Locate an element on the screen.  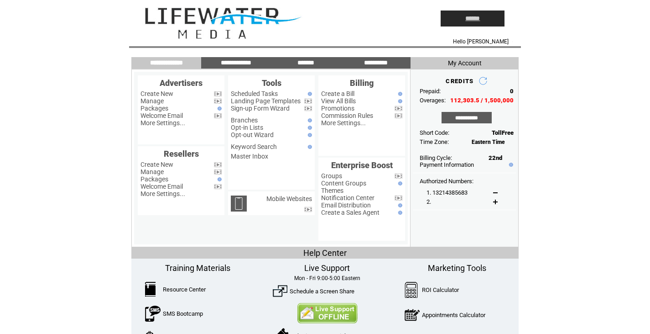
span: 22nd is located at coordinates (496, 157).